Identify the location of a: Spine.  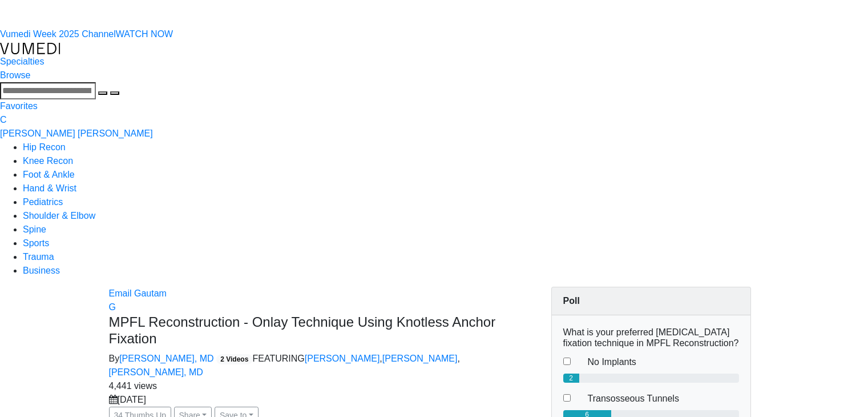
(34, 229).